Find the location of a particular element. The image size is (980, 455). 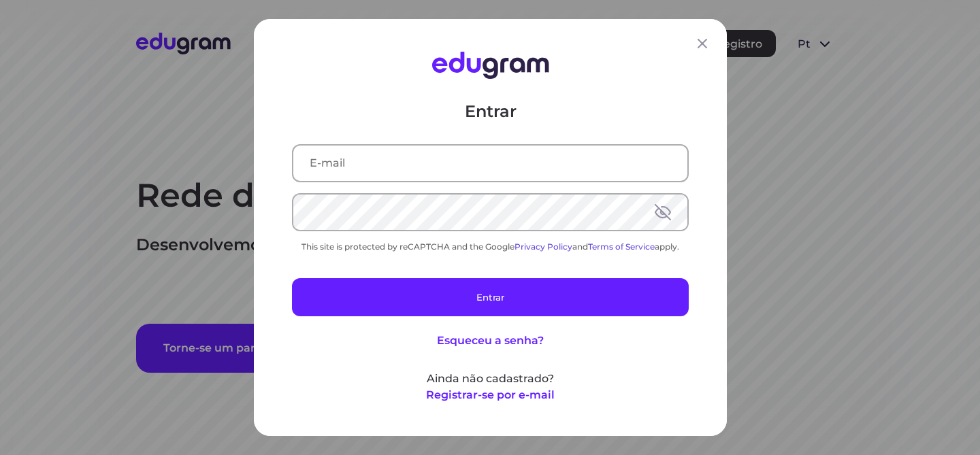

a: Terms of Service is located at coordinates (621, 246).